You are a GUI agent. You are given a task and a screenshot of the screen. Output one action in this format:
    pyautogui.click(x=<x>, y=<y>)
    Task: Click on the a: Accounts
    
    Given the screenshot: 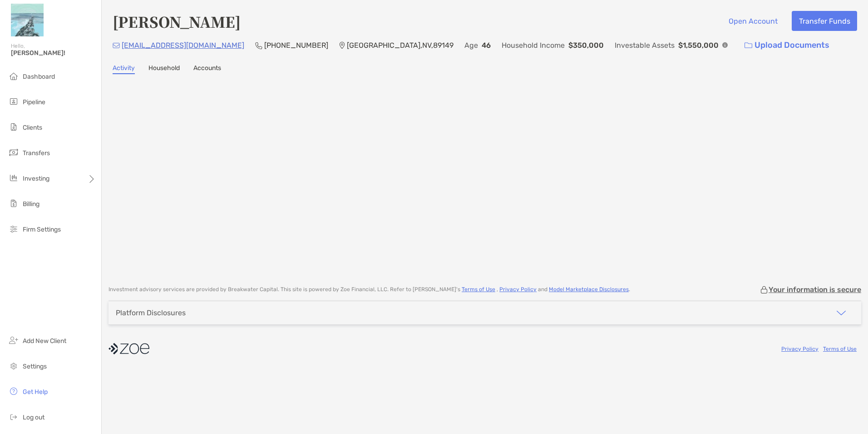 What is the action you would take?
    pyautogui.click(x=207, y=69)
    